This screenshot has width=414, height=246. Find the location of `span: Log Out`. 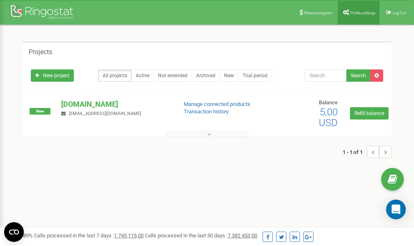

span: Log Out is located at coordinates (399, 13).